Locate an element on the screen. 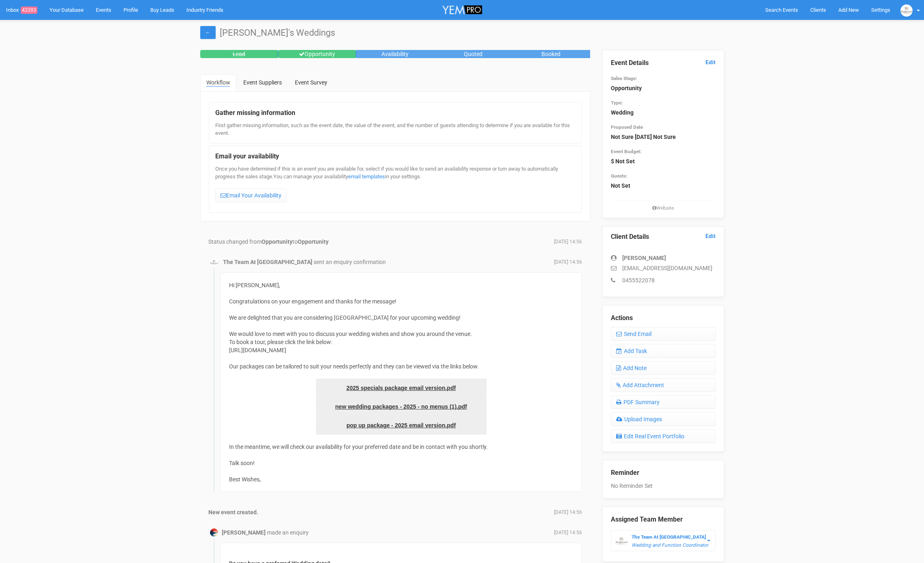 The width and height of the screenshot is (924, 563). legend: Client Details is located at coordinates (663, 237).